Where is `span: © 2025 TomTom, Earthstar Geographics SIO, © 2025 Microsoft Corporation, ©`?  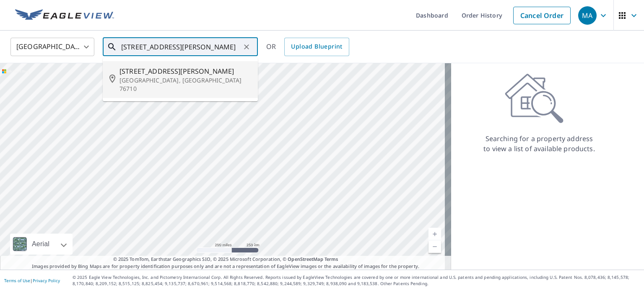 span: © 2025 TomTom, Earthstar Geographics SIO, © 2025 Microsoft Corporation, © is located at coordinates (226, 260).